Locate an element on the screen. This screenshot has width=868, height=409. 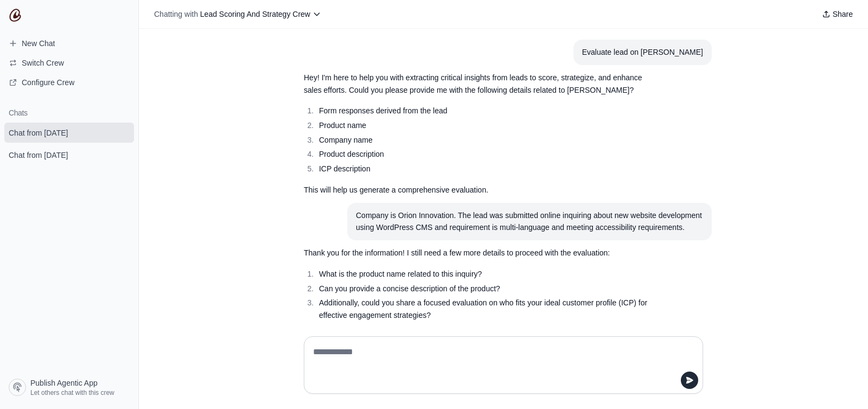
li: Additionally, could you share a focused evaluation on who fits your ideal customer profile (ICP) ... is located at coordinates (483, 309).